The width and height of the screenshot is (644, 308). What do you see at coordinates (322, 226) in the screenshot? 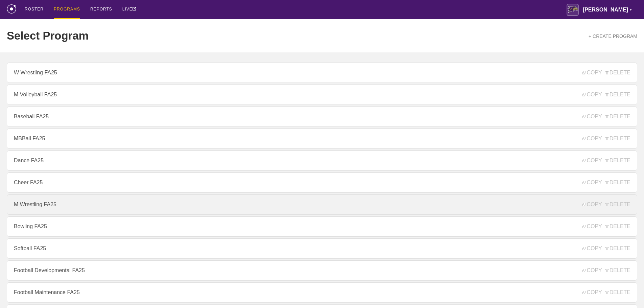
I see `a: Bowling FA25` at bounding box center [322, 226].